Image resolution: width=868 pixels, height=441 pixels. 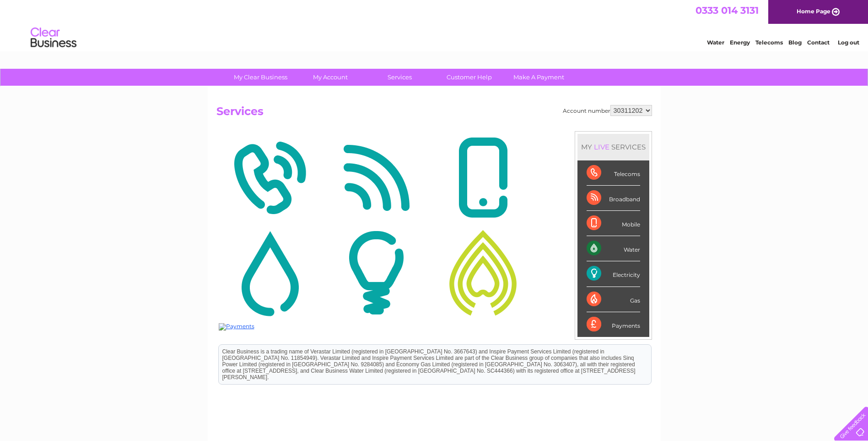 I want to click on div: LIVE, so click(x=602, y=146).